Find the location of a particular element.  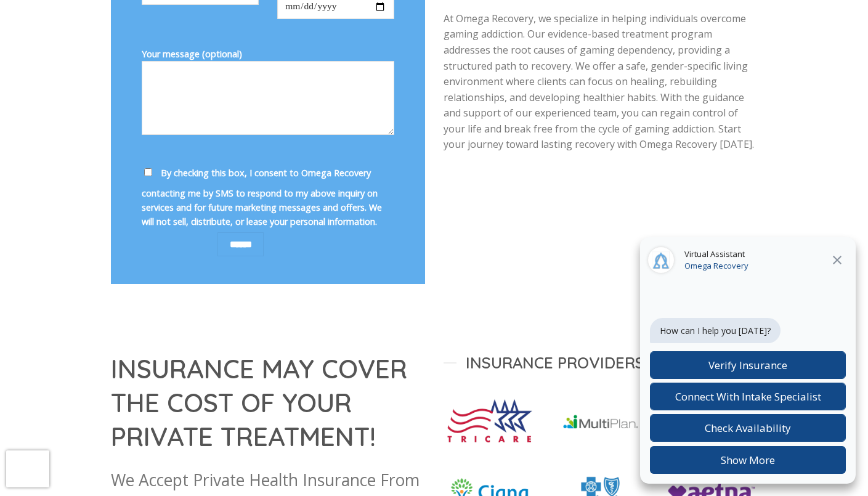

textarea: Your message (optional) is located at coordinates (268, 98).